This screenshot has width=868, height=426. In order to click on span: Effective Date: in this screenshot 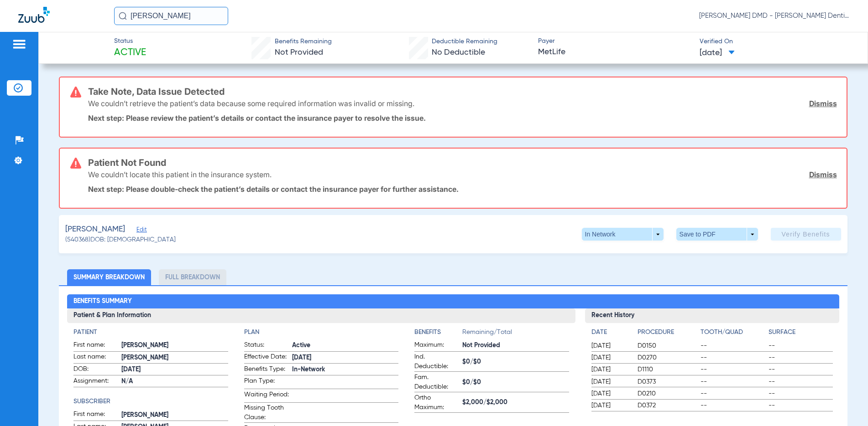, I will do `click(266, 358)`.